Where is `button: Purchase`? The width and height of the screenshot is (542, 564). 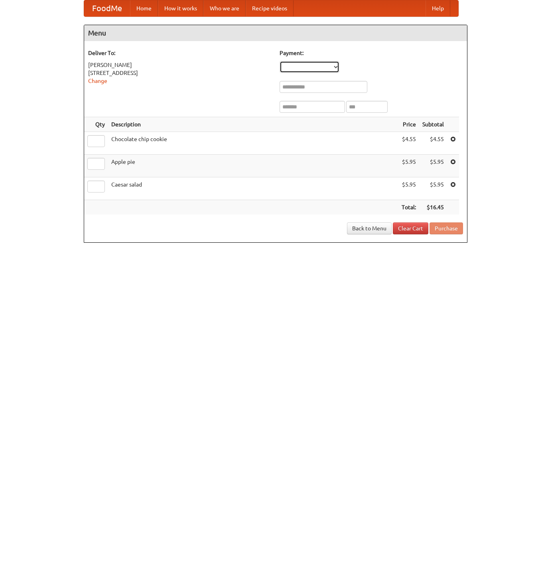
button: Purchase is located at coordinates (446, 229).